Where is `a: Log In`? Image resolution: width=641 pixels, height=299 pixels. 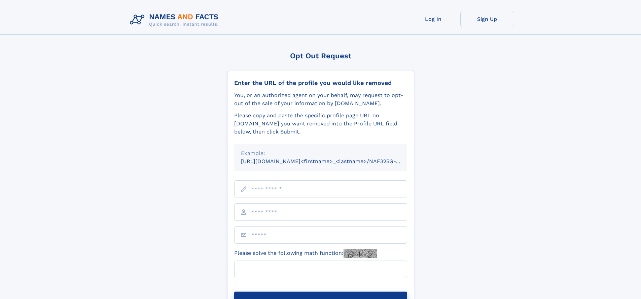
a: Log In is located at coordinates (433, 19).